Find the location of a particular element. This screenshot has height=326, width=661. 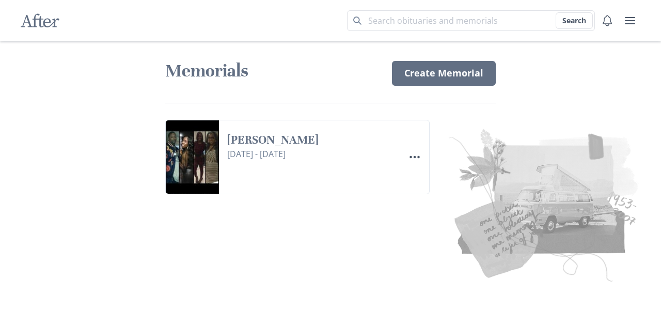

h1: Memorials is located at coordinates (272, 71).